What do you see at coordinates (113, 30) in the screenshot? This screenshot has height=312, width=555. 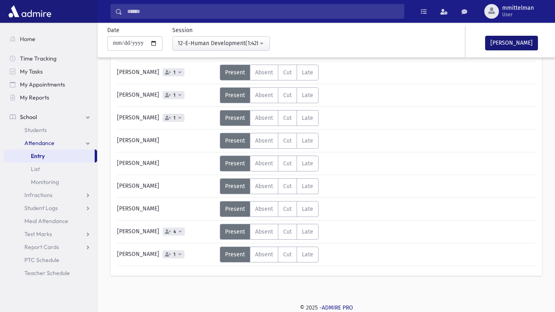 I see `label: Date` at bounding box center [113, 30].